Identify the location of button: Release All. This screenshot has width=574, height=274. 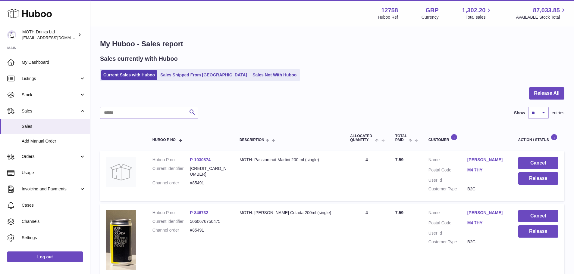
(546, 93).